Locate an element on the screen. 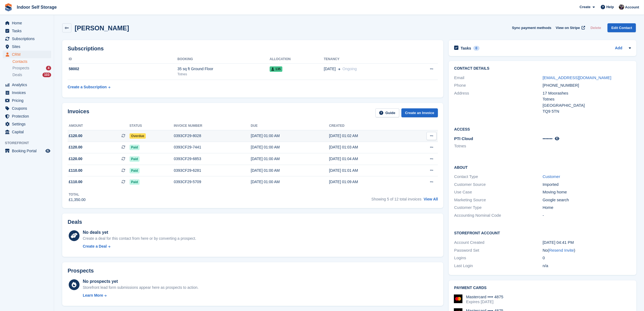  th: Allocation is located at coordinates (297, 60).